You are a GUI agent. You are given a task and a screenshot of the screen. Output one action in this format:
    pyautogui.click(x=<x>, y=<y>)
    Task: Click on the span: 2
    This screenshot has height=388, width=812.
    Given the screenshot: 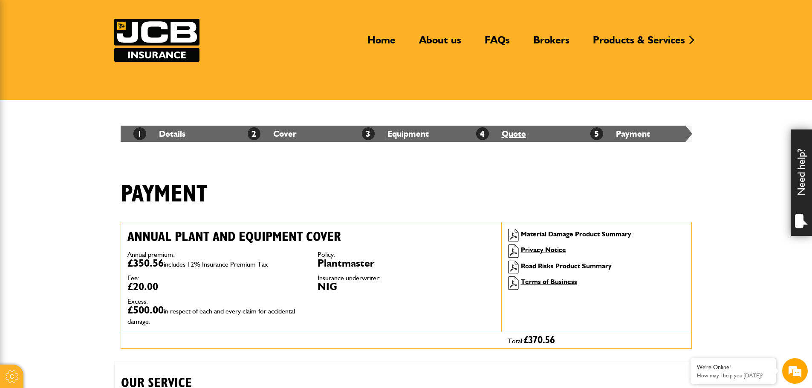 What is the action you would take?
    pyautogui.click(x=254, y=134)
    